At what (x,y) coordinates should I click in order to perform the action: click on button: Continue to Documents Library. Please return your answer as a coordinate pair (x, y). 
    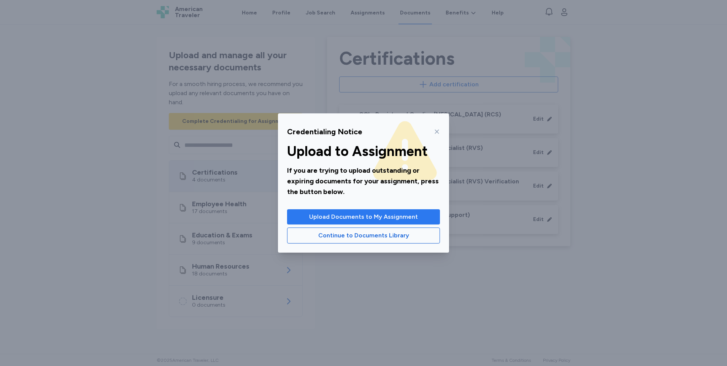
    Looking at the image, I should click on (363, 235).